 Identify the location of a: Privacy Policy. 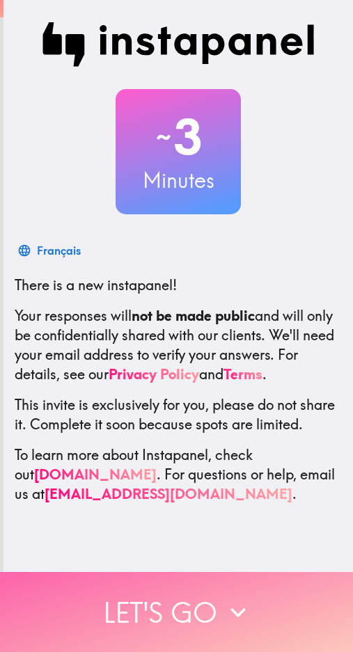
(154, 374).